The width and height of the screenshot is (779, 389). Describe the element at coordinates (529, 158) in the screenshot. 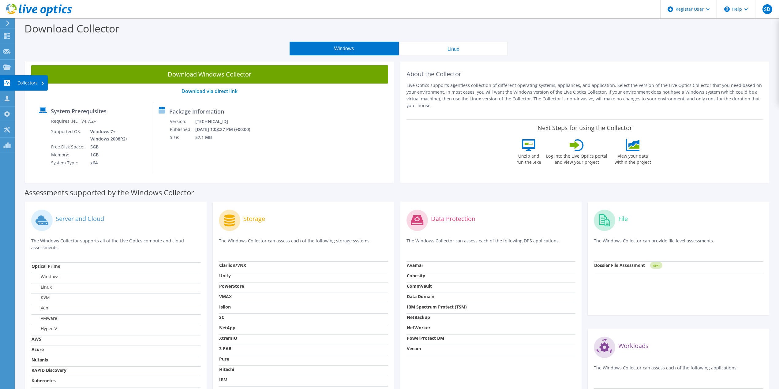

I see `label: Unzip and run the .exe` at that location.